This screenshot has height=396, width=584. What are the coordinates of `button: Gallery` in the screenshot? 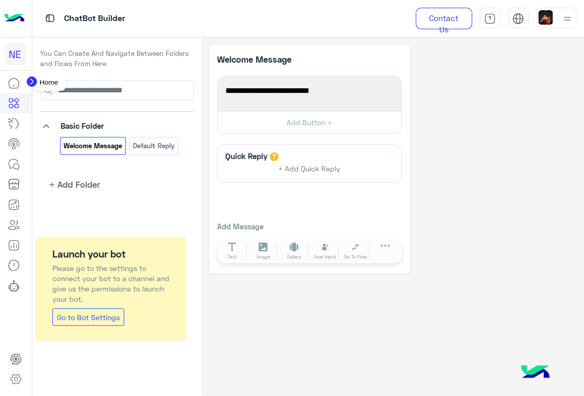 It's located at (294, 251).